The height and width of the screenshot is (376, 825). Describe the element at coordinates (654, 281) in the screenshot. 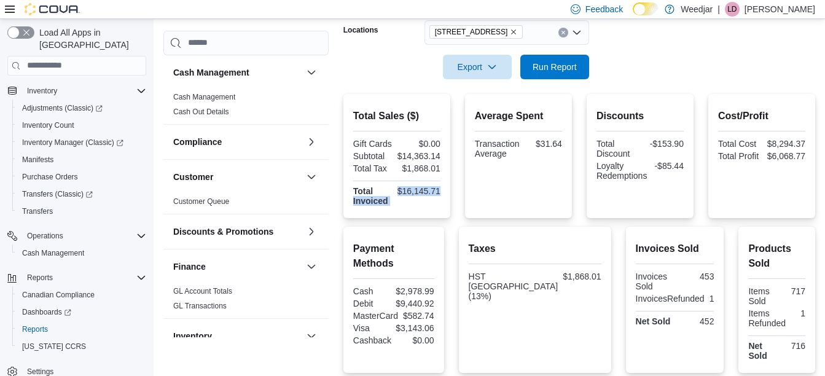

I see `div: Invoices Sold` at that location.